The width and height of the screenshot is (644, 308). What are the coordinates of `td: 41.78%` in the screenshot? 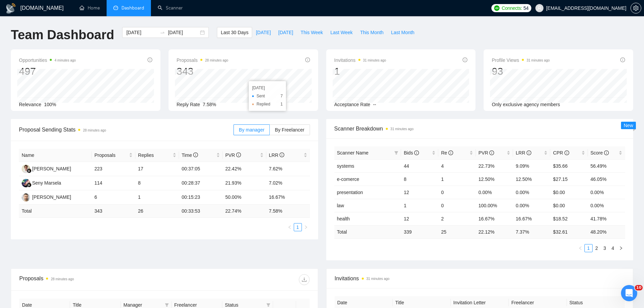 It's located at (607, 219).